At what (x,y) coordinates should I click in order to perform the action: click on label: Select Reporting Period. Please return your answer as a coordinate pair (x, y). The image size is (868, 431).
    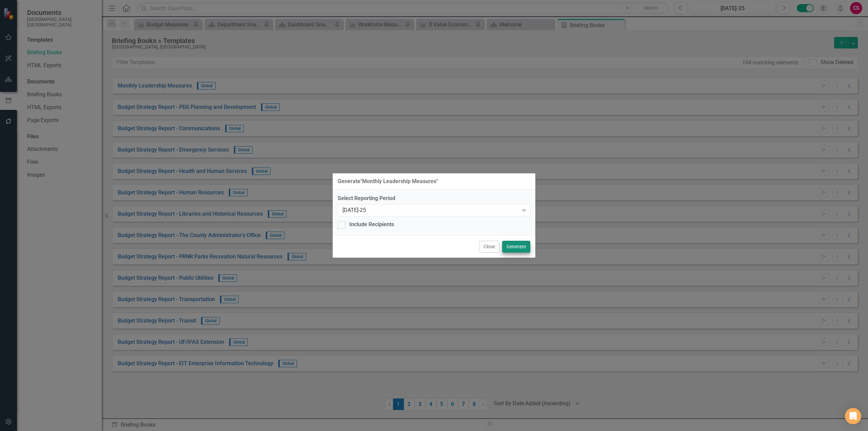
    Looking at the image, I should click on (434, 198).